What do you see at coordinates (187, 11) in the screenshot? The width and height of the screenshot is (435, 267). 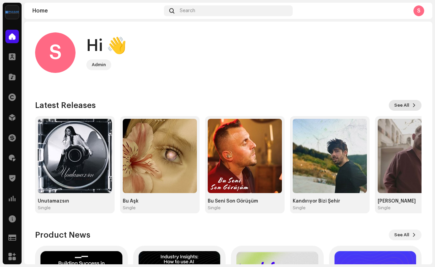 I see `span: Search` at bounding box center [187, 11].